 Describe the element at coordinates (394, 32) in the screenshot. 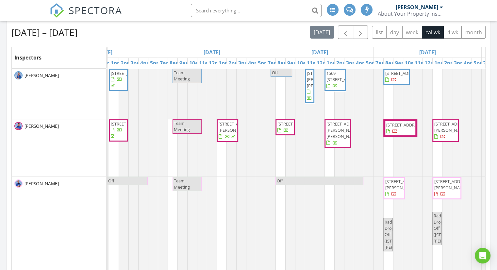

I see `button: day` at that location.